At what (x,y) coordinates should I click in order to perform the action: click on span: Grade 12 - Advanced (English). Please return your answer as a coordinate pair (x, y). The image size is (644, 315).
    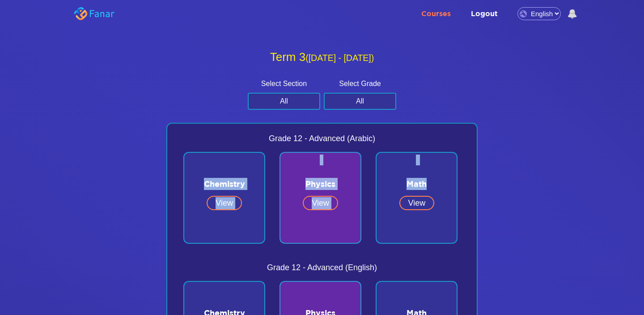
    Looking at the image, I should click on (322, 267).